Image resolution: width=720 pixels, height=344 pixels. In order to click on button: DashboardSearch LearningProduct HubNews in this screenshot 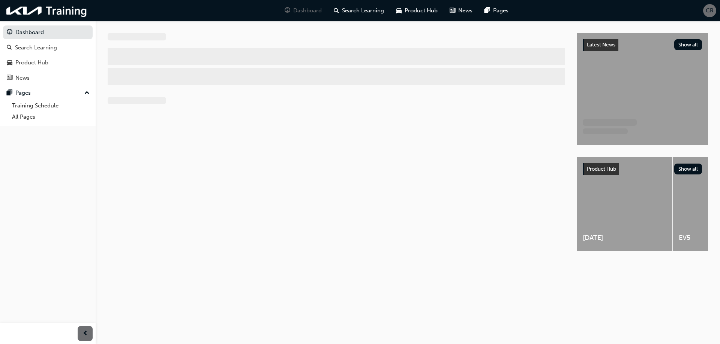, I will do `click(48, 55)`.